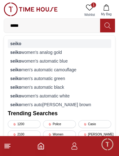 This screenshot has width=119, height=156. What do you see at coordinates (24, 134) in the screenshot?
I see `div: 2100` at bounding box center [24, 134].